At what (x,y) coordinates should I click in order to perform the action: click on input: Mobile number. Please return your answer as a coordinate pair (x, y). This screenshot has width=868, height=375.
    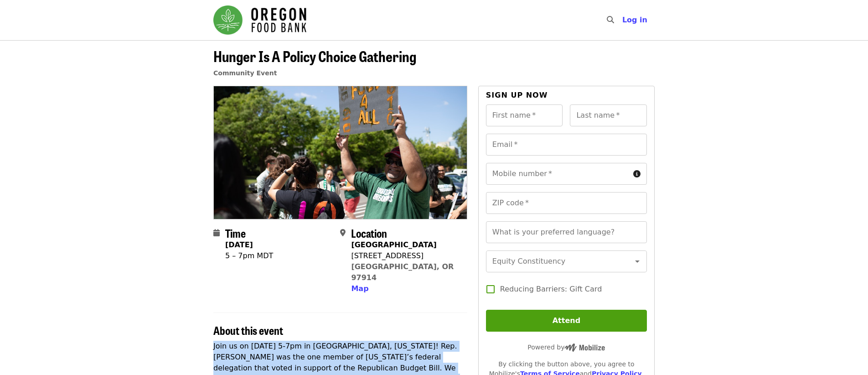
    Looking at the image, I should click on (557, 173).